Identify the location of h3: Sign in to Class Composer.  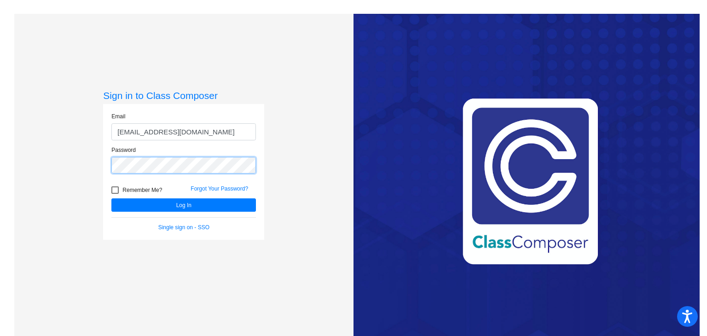
(184, 95).